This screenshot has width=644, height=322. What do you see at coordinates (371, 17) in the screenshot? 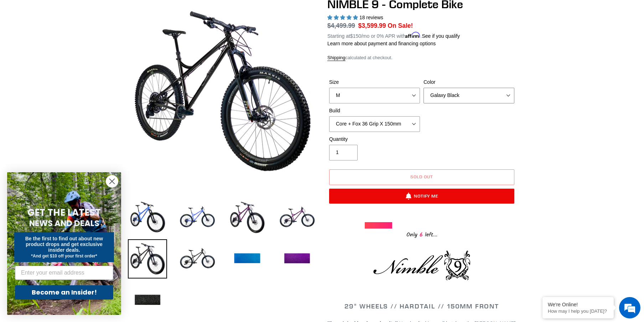
I see `span: 18 reviews` at bounding box center [371, 17].